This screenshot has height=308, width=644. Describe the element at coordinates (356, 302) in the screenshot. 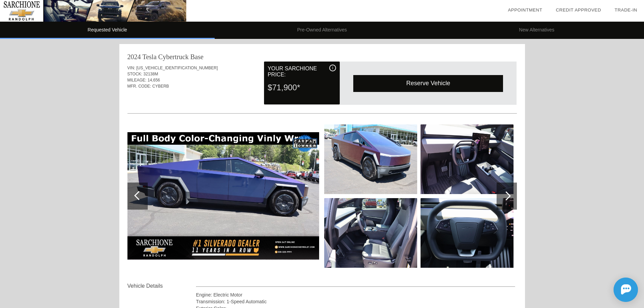

I see `div: Transmission: 1-Speed Automatic` at that location.